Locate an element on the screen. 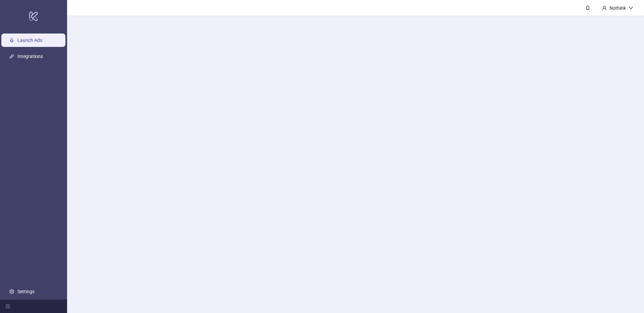  a: Integrations is located at coordinates (31, 56).